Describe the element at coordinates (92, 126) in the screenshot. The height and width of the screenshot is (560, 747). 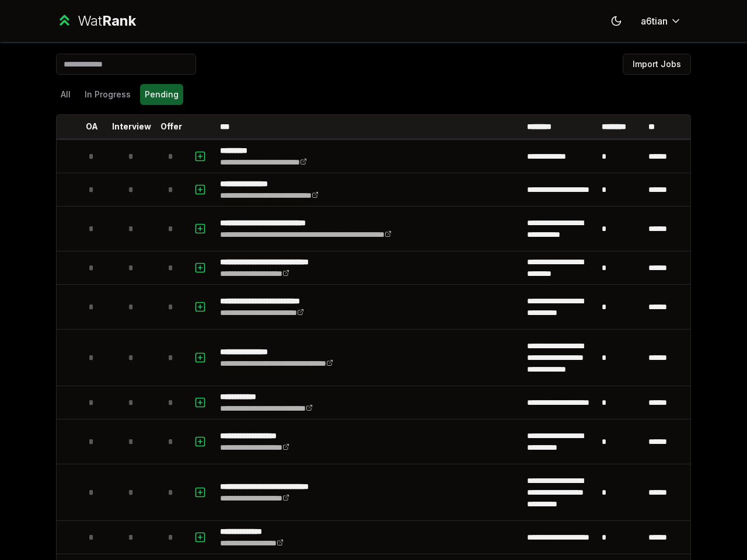
I see `p: OA` at that location.